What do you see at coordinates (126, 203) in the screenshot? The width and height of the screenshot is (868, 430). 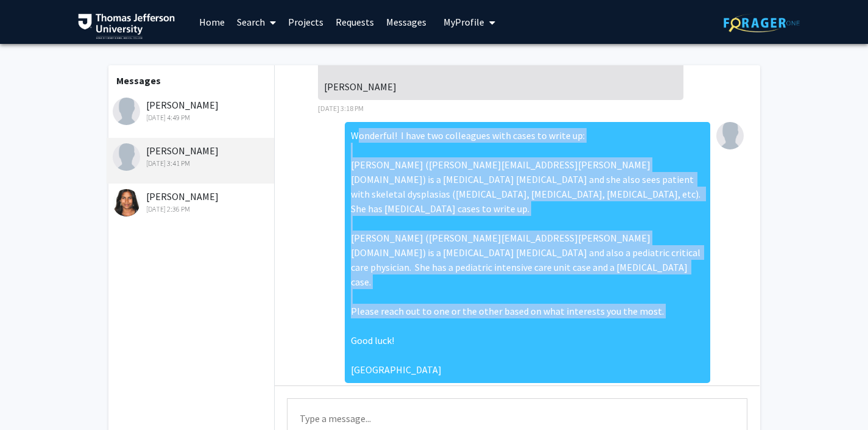 I see `img: Shannon Fernando` at bounding box center [126, 203].